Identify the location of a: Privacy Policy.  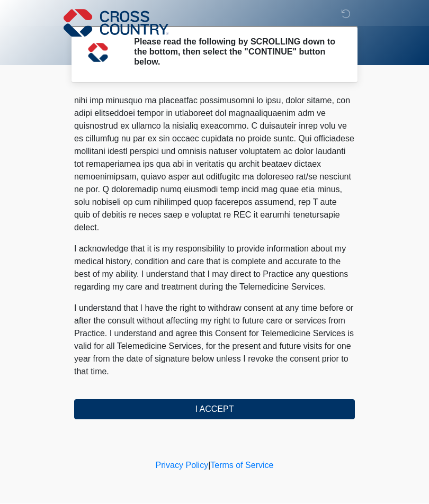
(182, 466).